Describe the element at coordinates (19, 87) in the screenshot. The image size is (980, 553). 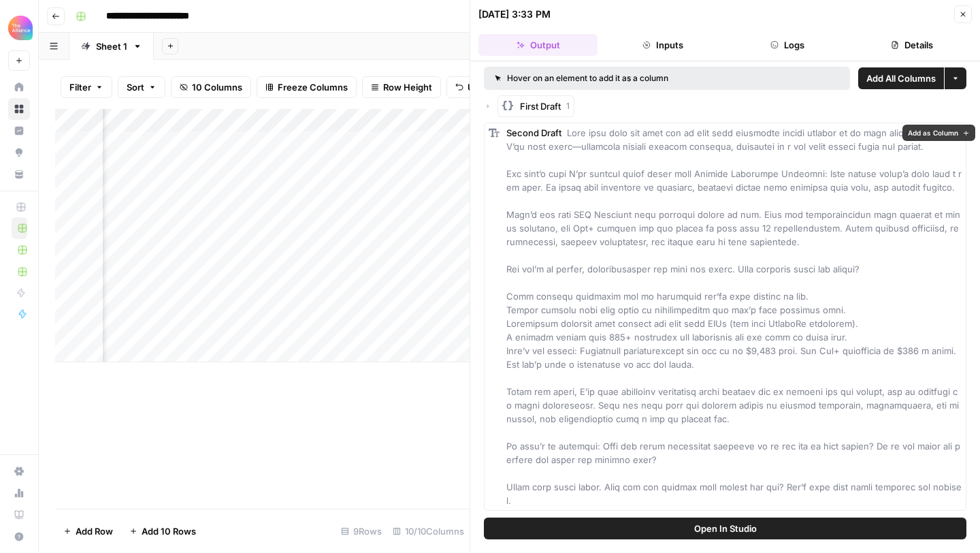
I see `a: Home` at that location.